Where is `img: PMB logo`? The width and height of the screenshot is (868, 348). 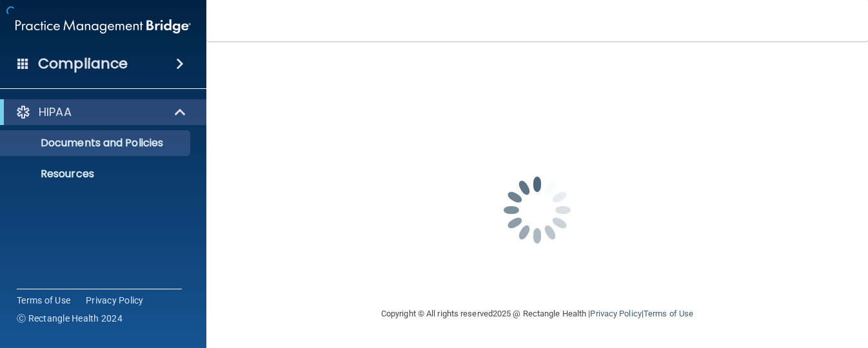 img: PMB logo is located at coordinates (103, 26).